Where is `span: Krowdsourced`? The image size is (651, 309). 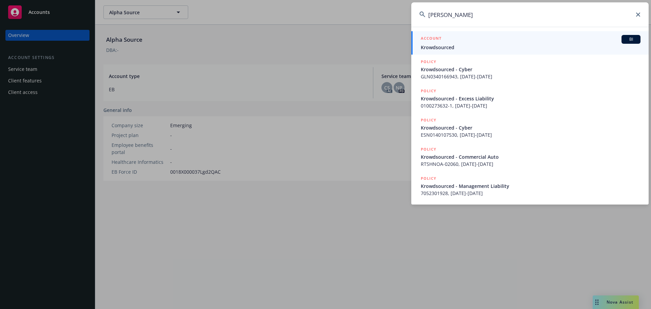 span: Krowdsourced is located at coordinates (531, 47).